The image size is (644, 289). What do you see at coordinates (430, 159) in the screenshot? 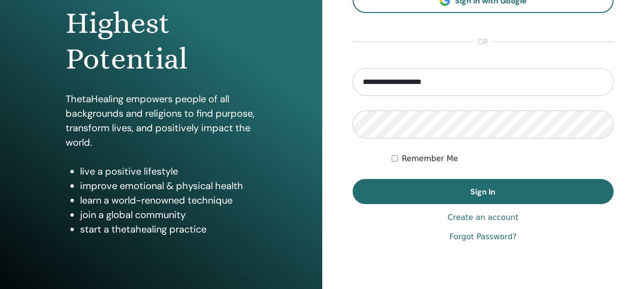
I see `label: Remember Me` at bounding box center [430, 159].